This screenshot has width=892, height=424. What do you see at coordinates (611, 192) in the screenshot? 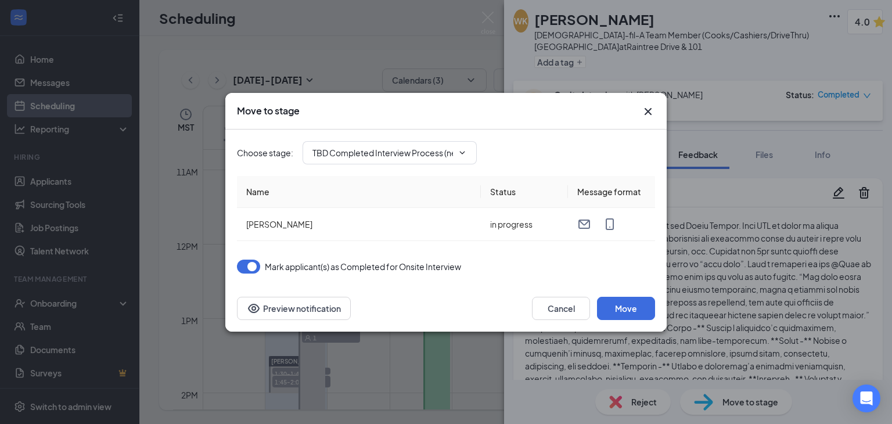
I see `th: Message format` at bounding box center [611, 192].